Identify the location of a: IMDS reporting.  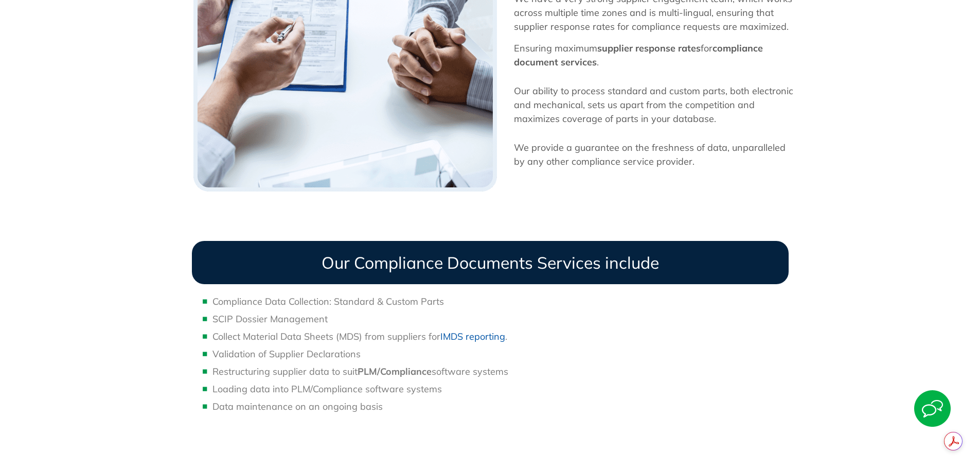
(473, 336).